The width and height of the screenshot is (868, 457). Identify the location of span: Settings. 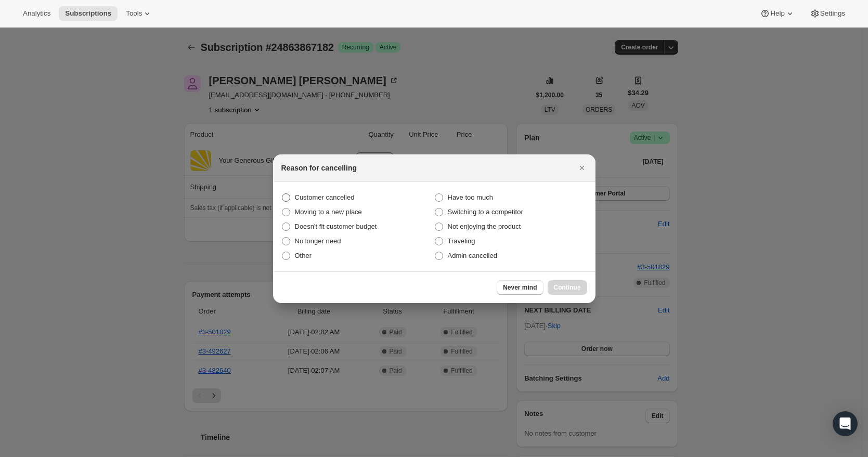
(833, 13).